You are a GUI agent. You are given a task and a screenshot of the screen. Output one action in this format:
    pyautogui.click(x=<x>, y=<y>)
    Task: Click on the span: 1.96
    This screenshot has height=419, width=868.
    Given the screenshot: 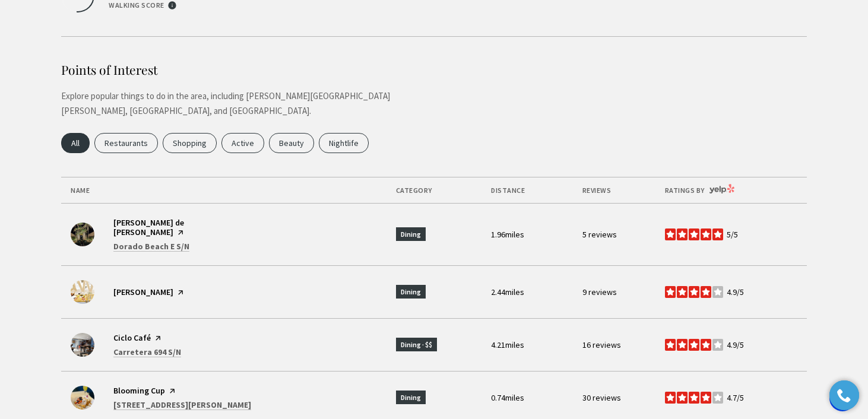 What is the action you would take?
    pyautogui.click(x=498, y=234)
    